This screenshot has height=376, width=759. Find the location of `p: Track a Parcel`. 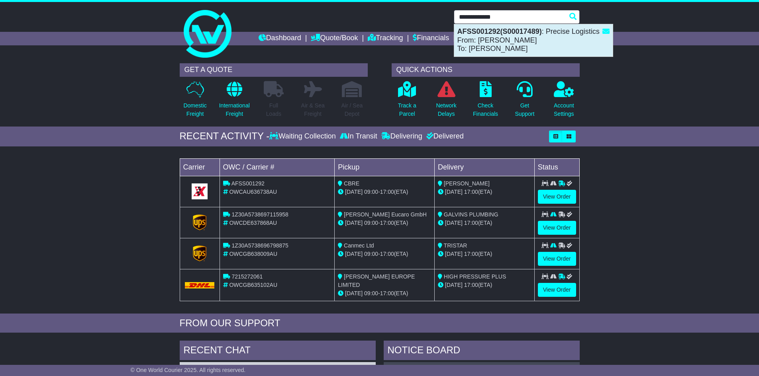

p: Track a Parcel is located at coordinates (407, 110).